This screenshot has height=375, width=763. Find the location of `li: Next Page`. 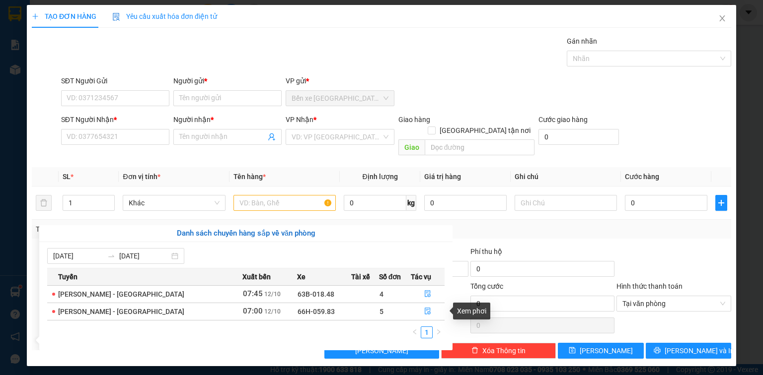

li: Next Page is located at coordinates (438, 333).